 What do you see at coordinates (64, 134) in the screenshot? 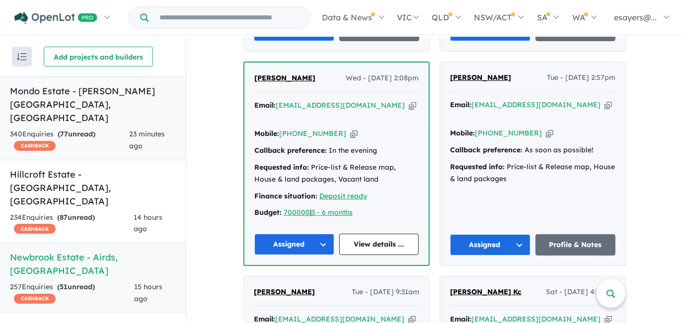
I see `span: 77` at bounding box center [64, 134].